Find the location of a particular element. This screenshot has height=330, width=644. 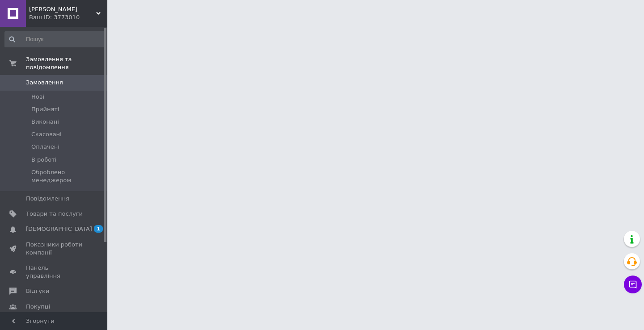

span: Прийняті is located at coordinates (45, 109).